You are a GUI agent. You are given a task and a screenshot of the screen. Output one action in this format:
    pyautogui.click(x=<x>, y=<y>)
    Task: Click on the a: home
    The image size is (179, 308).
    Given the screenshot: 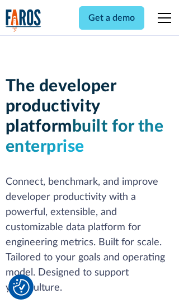 What is the action you would take?
    pyautogui.click(x=23, y=20)
    